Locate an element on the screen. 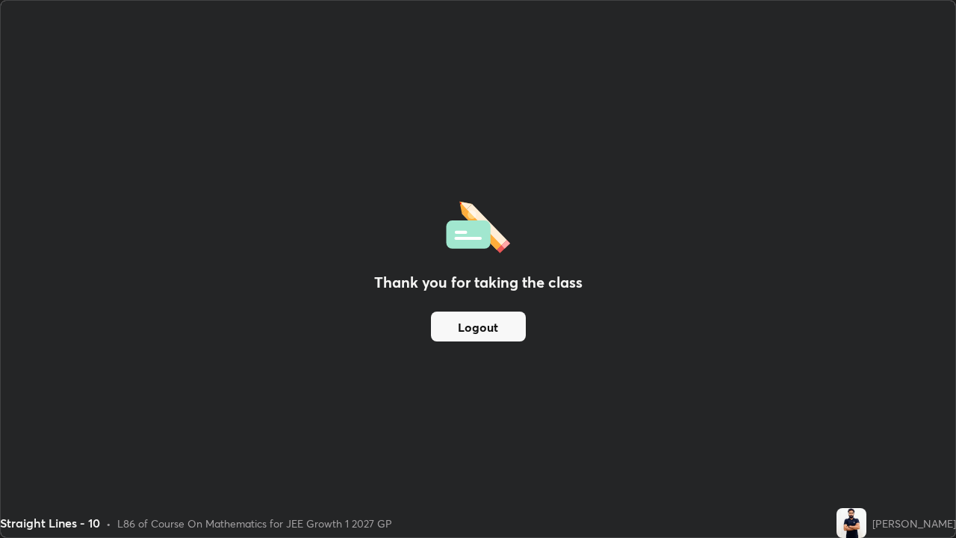  img: c762b1e83f204c718afb845cbc6a9ba5.jpg is located at coordinates (851, 523).